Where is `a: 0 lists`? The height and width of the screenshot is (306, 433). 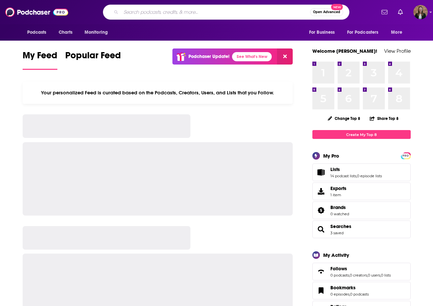
a: 0 lists is located at coordinates (386, 276).